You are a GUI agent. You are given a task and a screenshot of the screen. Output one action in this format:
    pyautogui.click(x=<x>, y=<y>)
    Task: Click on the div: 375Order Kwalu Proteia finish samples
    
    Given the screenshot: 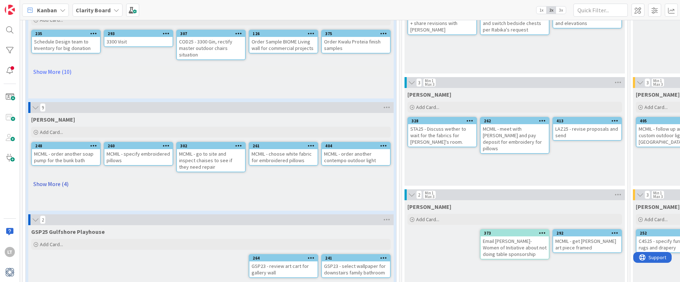 What is the action you would take?
    pyautogui.click(x=356, y=42)
    